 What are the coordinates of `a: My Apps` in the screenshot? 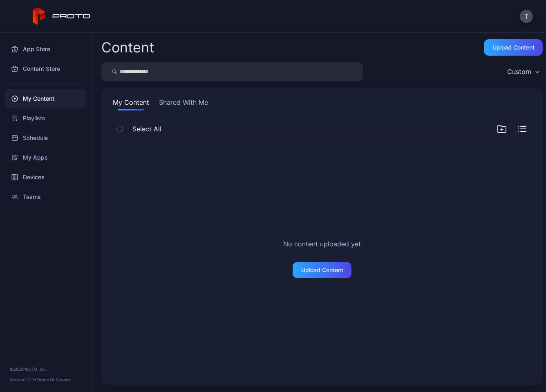 It's located at (45, 158).